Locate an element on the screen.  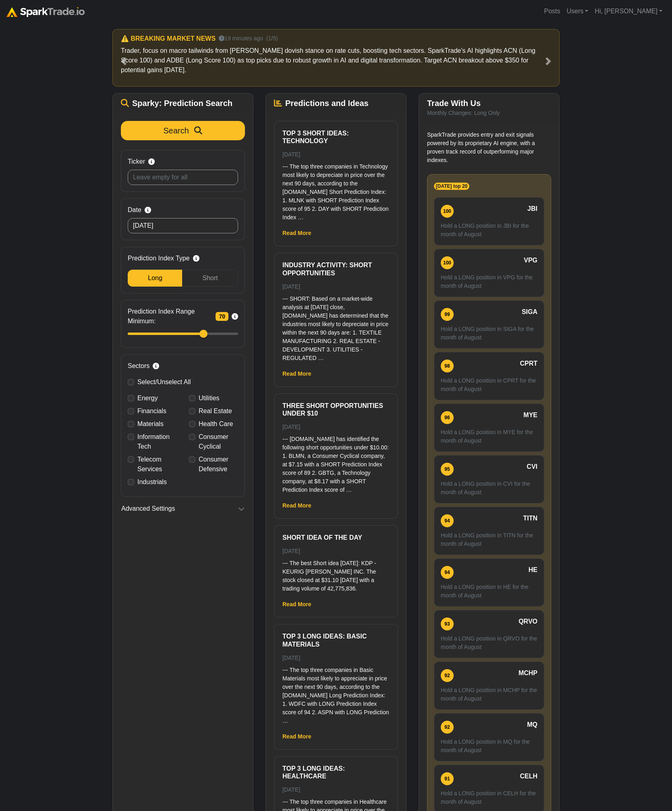
a: 95 CVI Hold a LONG position in CVI for the month of August is located at coordinates (489, 479).